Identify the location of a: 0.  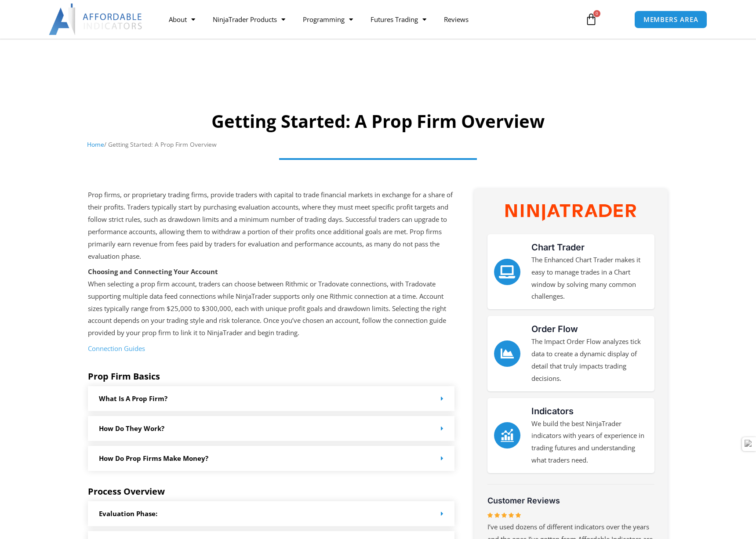
(592, 19).